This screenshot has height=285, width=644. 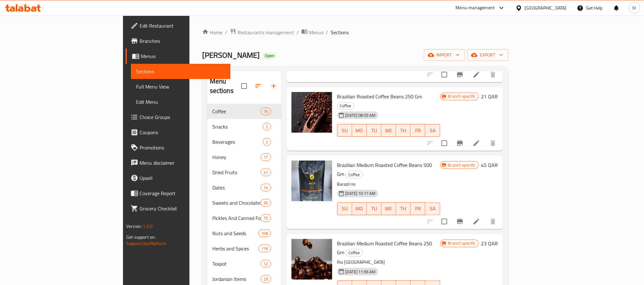 I want to click on span: Edit Menu, so click(x=181, y=102).